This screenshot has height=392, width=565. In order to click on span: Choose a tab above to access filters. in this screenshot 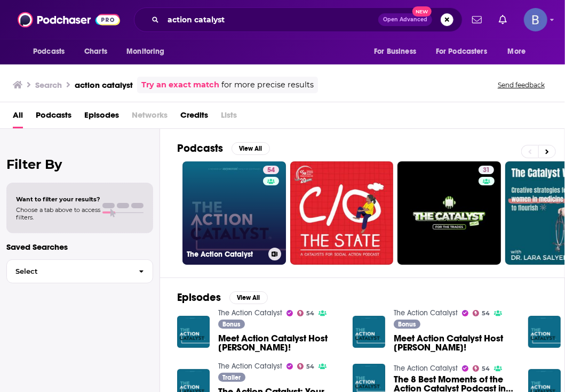, I will do `click(58, 213)`.